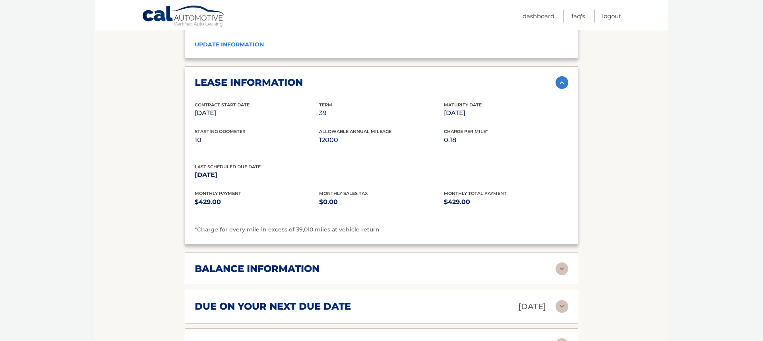 Image resolution: width=763 pixels, height=341 pixels. What do you see at coordinates (325, 105) in the screenshot?
I see `span: Term` at bounding box center [325, 105].